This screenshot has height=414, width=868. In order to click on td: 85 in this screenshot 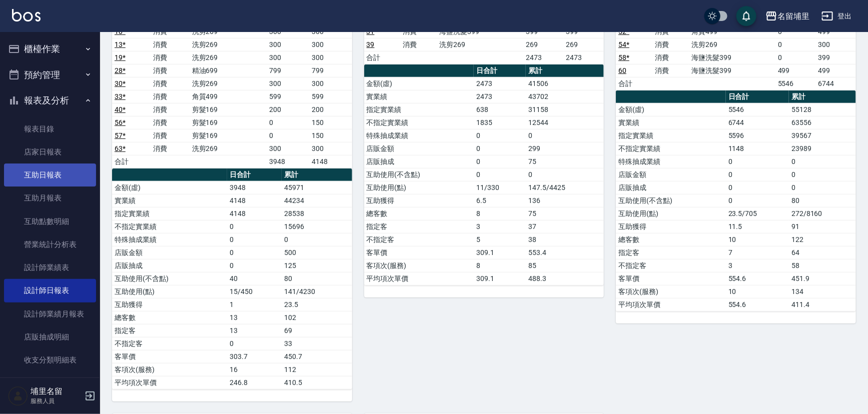, I will do `click(564, 265)`.